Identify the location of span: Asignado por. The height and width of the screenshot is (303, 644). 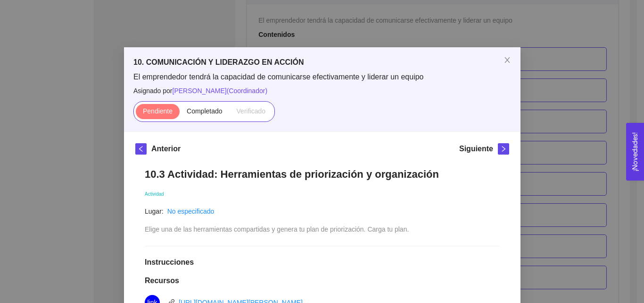
(322, 91).